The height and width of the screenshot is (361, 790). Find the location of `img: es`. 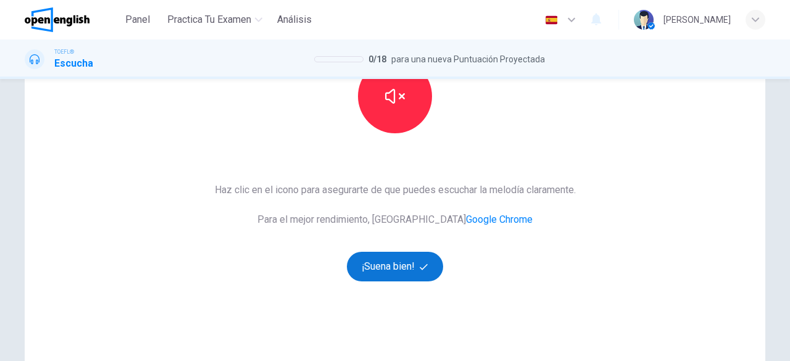

img: es is located at coordinates (551, 20).